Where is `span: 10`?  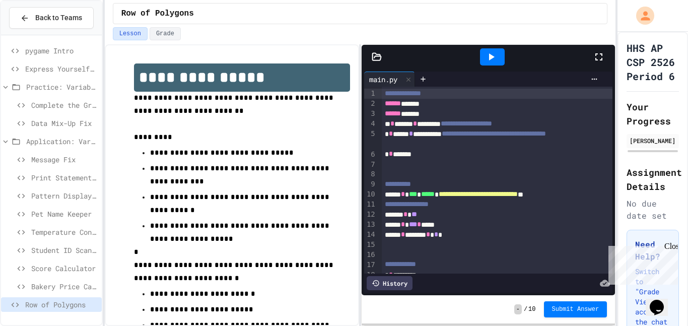
span: 10 is located at coordinates (532, 309).